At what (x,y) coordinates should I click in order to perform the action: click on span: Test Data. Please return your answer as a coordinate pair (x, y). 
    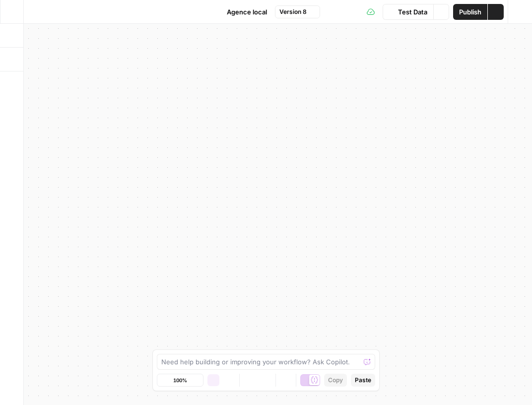
    Looking at the image, I should click on (412, 12).